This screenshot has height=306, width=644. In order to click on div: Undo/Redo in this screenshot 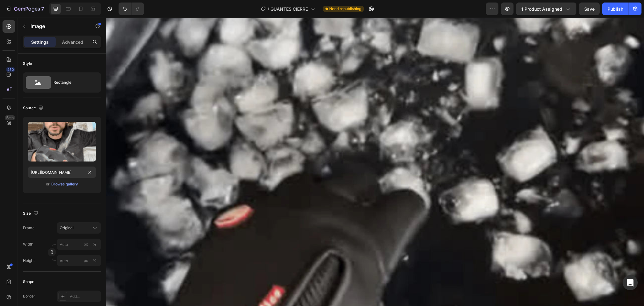, I will do `click(131, 9)`.